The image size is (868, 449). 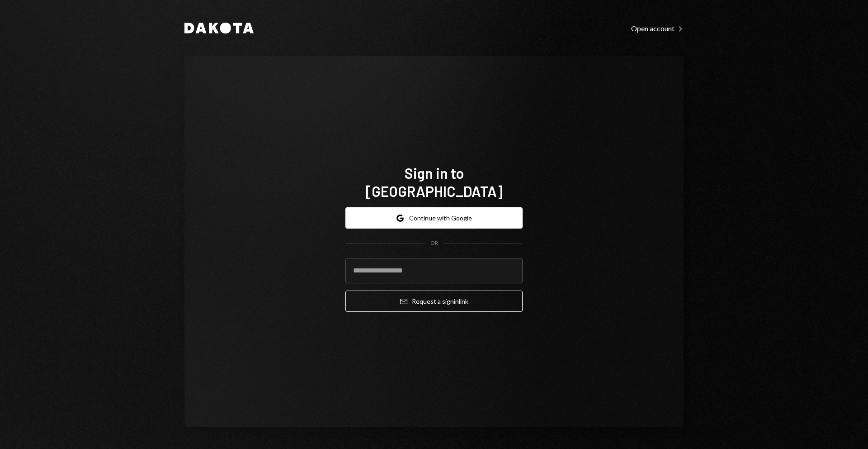 What do you see at coordinates (657, 28) in the screenshot?
I see `a: Open account` at bounding box center [657, 28].